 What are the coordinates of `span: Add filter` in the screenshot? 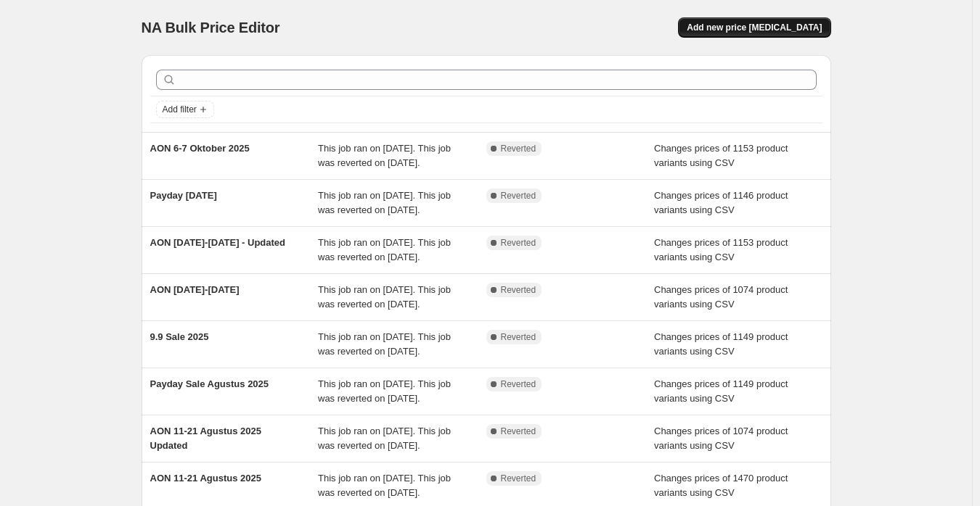 It's located at (179, 109).